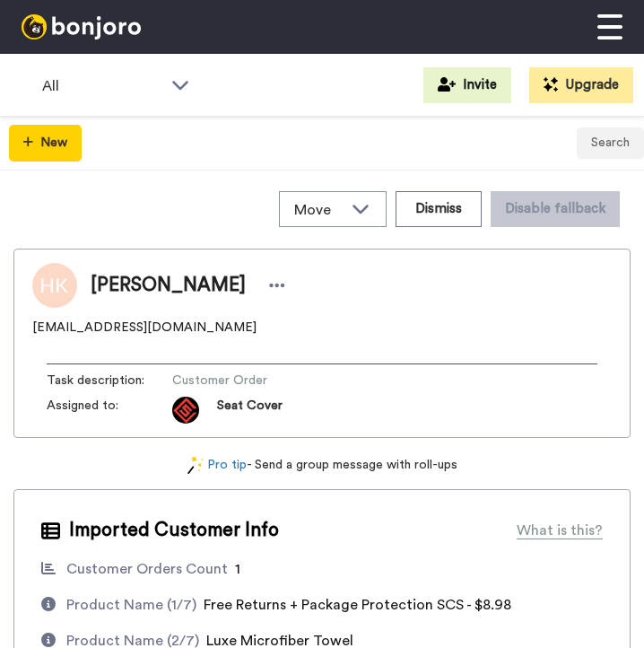 The width and height of the screenshot is (644, 648). What do you see at coordinates (468, 86) in the screenshot?
I see `a: Invite` at bounding box center [468, 86].